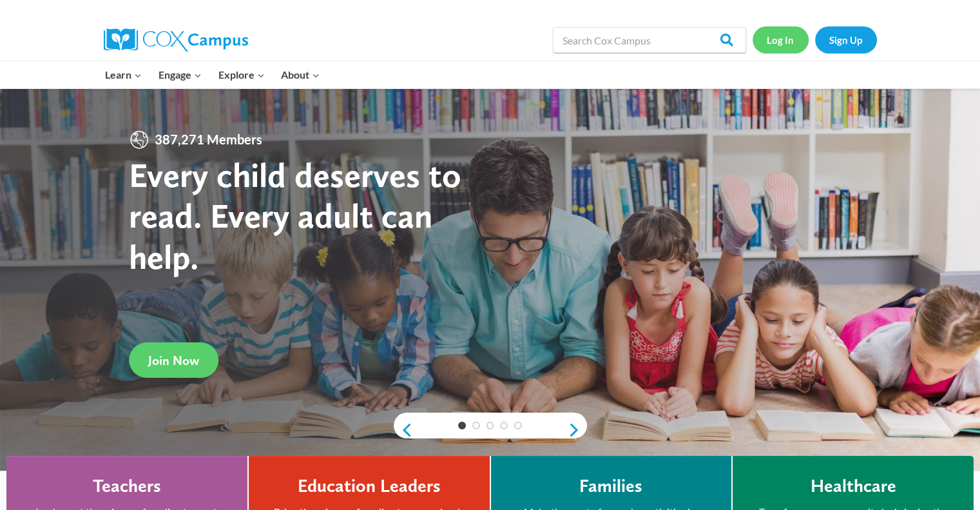 This screenshot has width=980, height=510. I want to click on nav: Secondary Navigation, so click(814, 39).